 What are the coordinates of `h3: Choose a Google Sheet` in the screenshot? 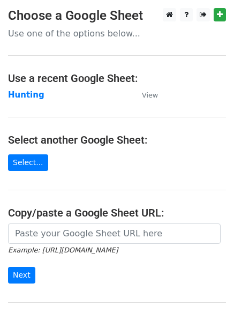 It's located at (117, 16).